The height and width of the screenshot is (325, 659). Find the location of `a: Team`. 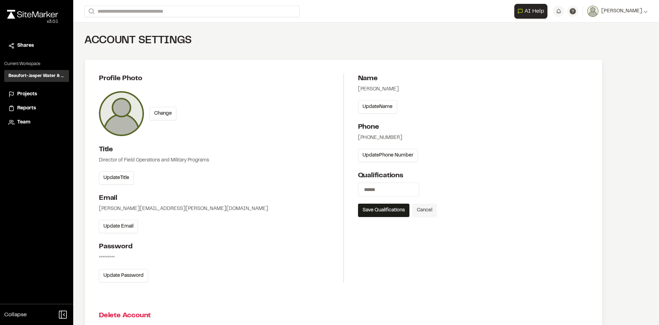

a: Team is located at coordinates (37, 123).